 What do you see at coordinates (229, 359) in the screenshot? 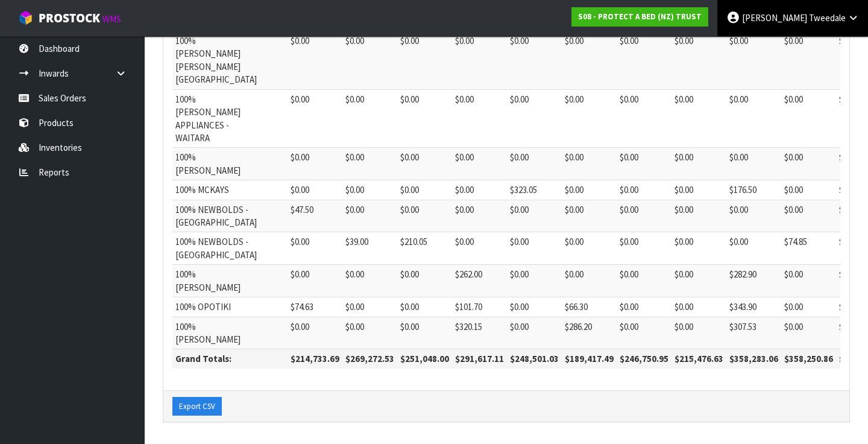
I see `th: Grand Totals:` at bounding box center [229, 359].